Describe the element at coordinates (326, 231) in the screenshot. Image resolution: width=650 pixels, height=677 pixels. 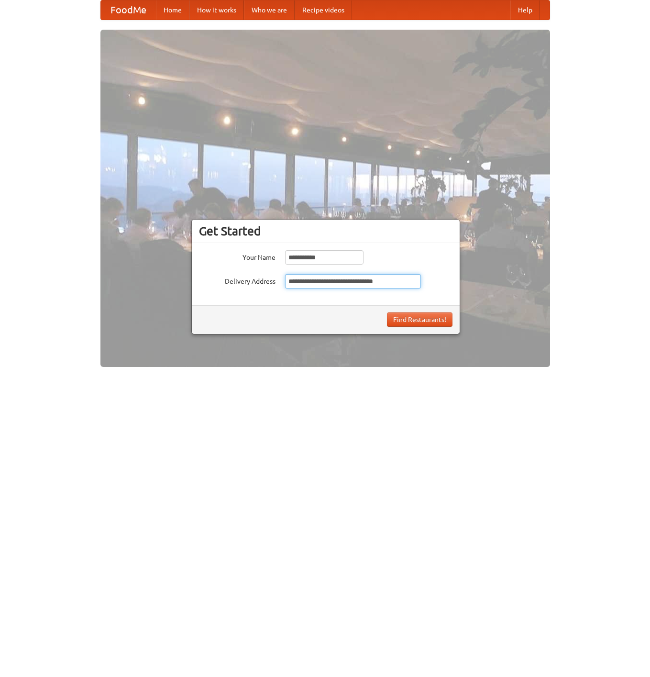
I see `h3: Get Started` at that location.